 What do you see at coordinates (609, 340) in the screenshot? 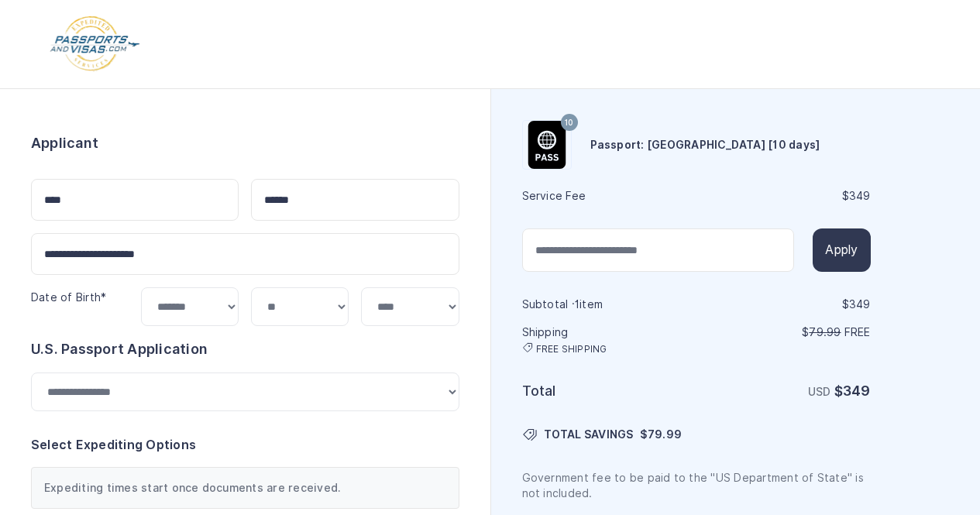
I see `h6: Shipping` at bounding box center [609, 340].